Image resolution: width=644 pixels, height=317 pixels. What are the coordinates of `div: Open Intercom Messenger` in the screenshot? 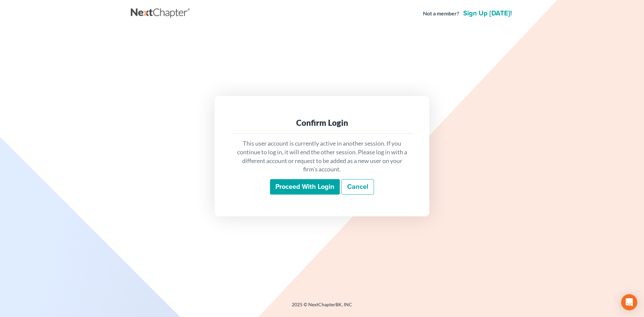 It's located at (630, 302).